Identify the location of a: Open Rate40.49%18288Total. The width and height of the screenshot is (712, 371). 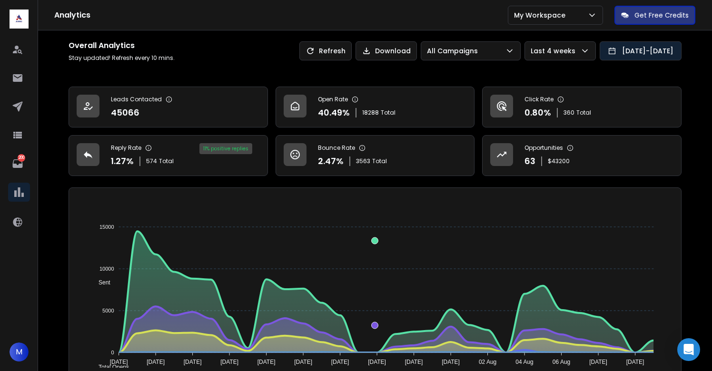
(375, 107).